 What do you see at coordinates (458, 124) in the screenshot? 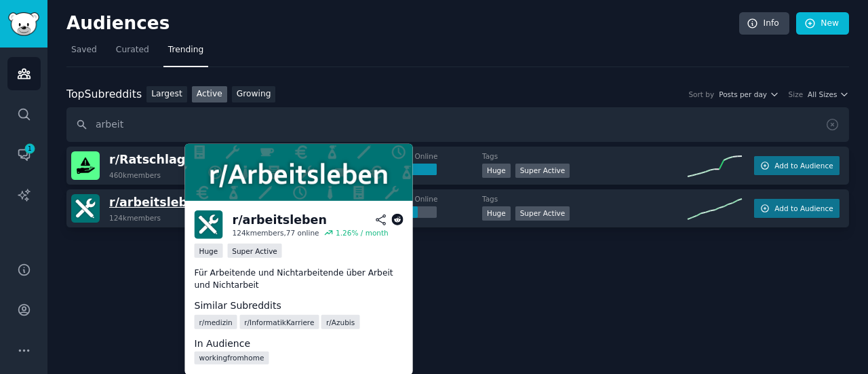
I see `input: Search name, description, topic` at bounding box center [458, 124].